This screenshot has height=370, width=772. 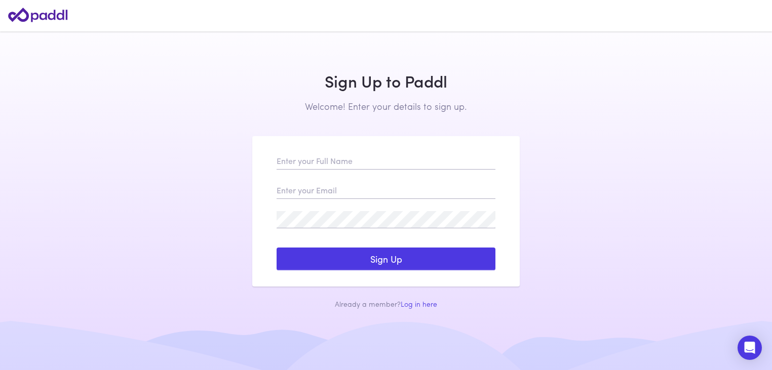 What do you see at coordinates (386, 304) in the screenshot?
I see `div: Already a member?` at bounding box center [386, 304].